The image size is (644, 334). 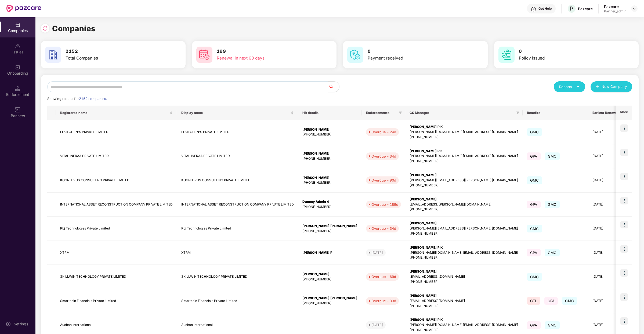 What do you see at coordinates (612, 87) in the screenshot?
I see `button: plusNew Company` at bounding box center [612, 87].